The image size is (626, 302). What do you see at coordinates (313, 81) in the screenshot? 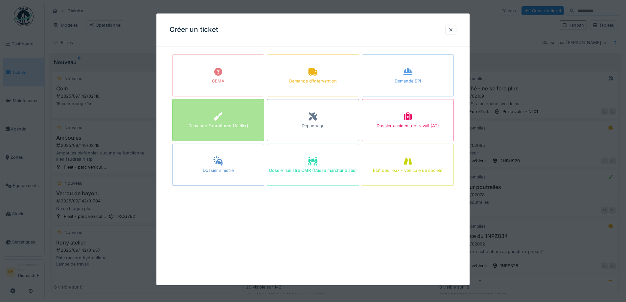
I see `div: Demande d'intervention` at bounding box center [313, 81].